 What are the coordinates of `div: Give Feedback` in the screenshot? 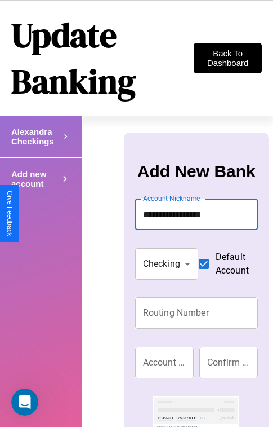 It's located at (10, 213).